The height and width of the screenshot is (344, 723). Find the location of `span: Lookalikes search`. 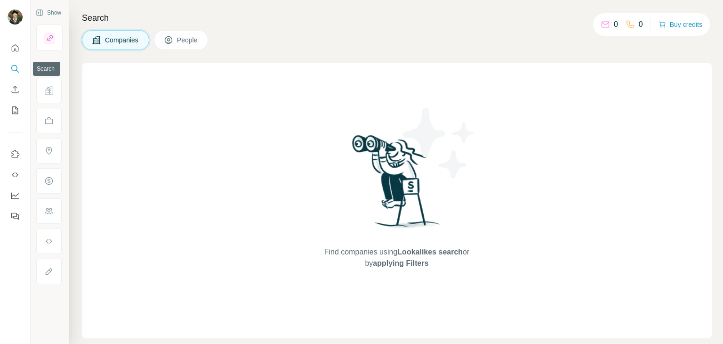

span: Lookalikes search is located at coordinates (430, 251).